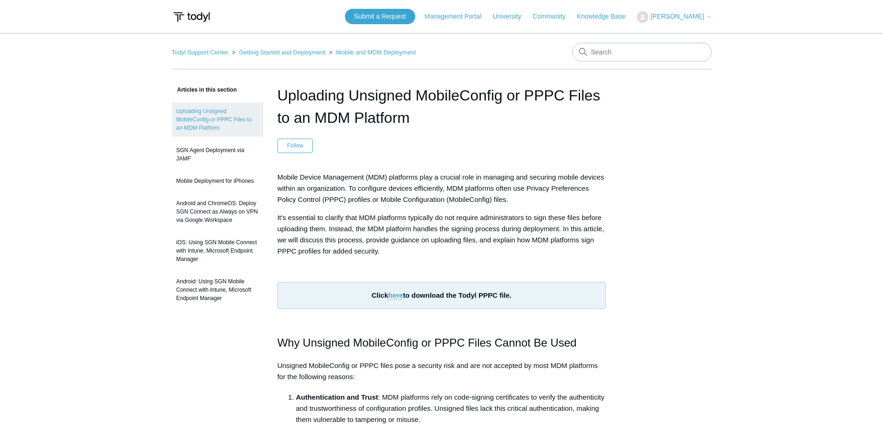 The width and height of the screenshot is (883, 428). Describe the element at coordinates (553, 16) in the screenshot. I see `a: Community` at that location.